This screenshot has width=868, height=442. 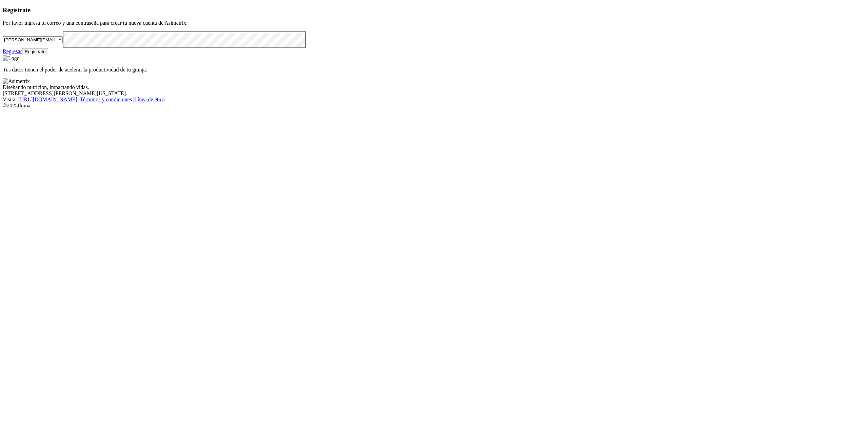 I want to click on h3: Regístrate, so click(x=434, y=10).